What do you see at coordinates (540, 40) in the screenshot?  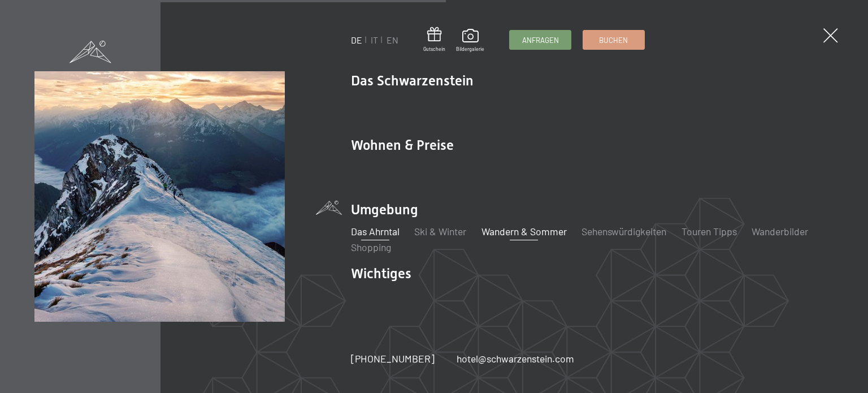 I see `a: Anfragen` at bounding box center [540, 40].